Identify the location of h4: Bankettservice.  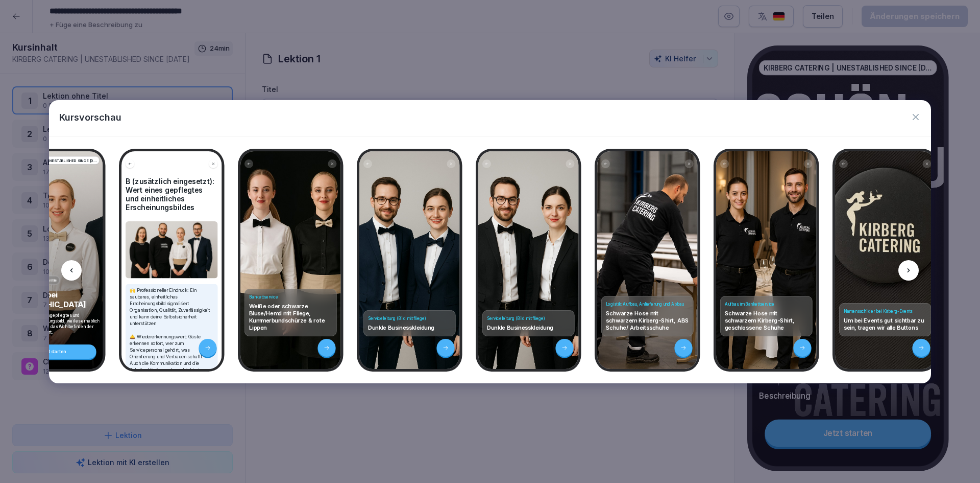
(291, 297).